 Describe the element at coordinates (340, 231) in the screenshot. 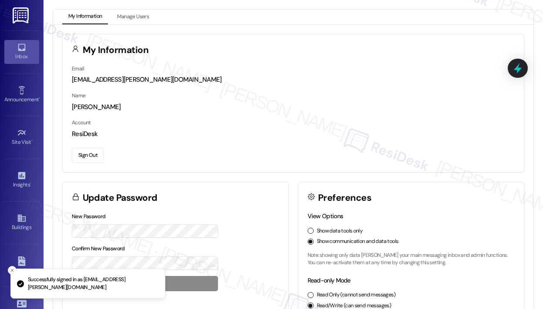

I see `label: Show data tools only` at that location.